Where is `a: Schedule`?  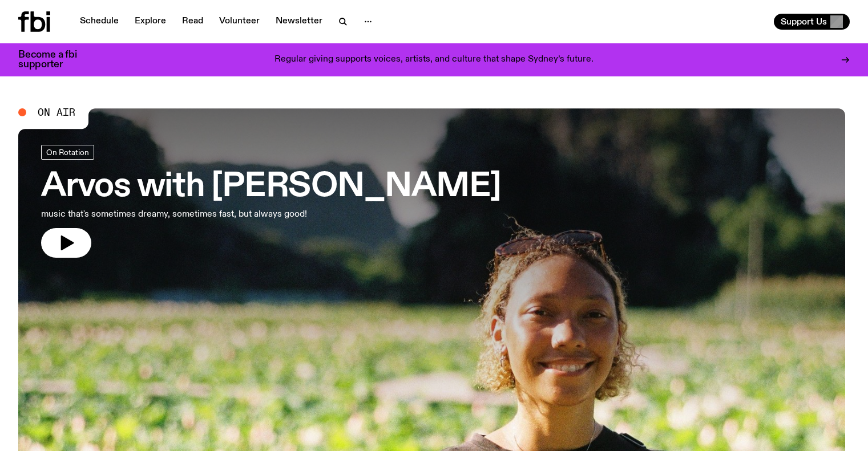
a: Schedule is located at coordinates (99, 22).